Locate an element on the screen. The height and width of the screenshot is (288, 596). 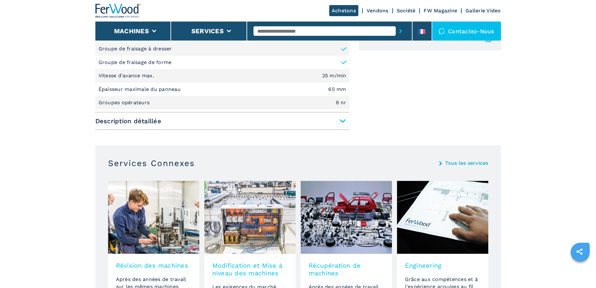
h3: Récupération de machines is located at coordinates (347, 270).